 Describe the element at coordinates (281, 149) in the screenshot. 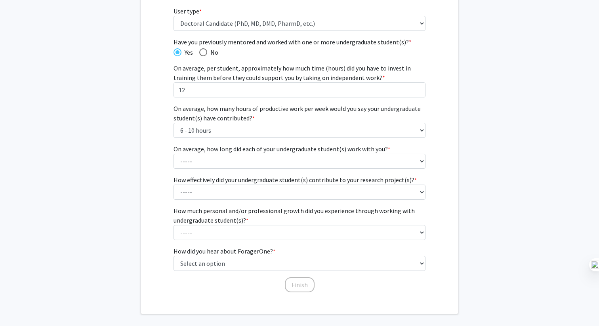

I see `label: On average, how long did each of your undergraduate student(s) work with you?` at that location.